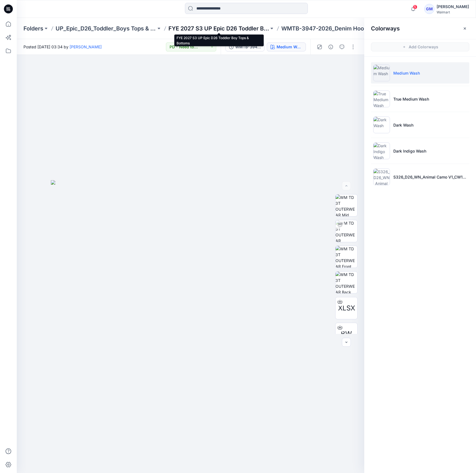 The width and height of the screenshot is (476, 473). I want to click on span: XLSX, so click(346, 308).